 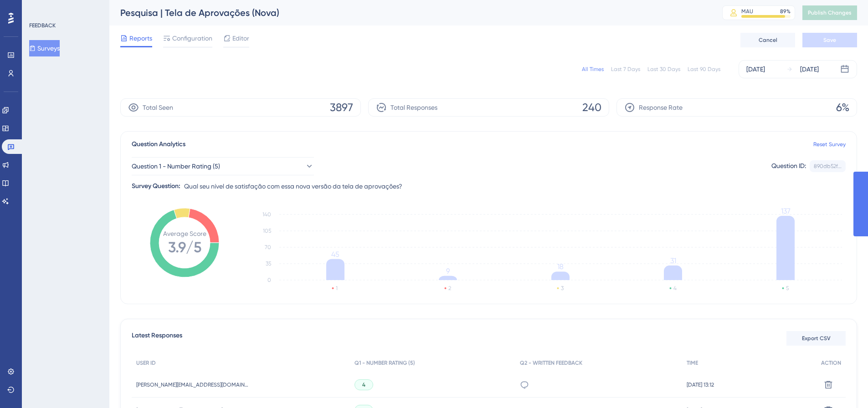 What do you see at coordinates (335, 254) in the screenshot?
I see `tspan: 45` at bounding box center [335, 254].